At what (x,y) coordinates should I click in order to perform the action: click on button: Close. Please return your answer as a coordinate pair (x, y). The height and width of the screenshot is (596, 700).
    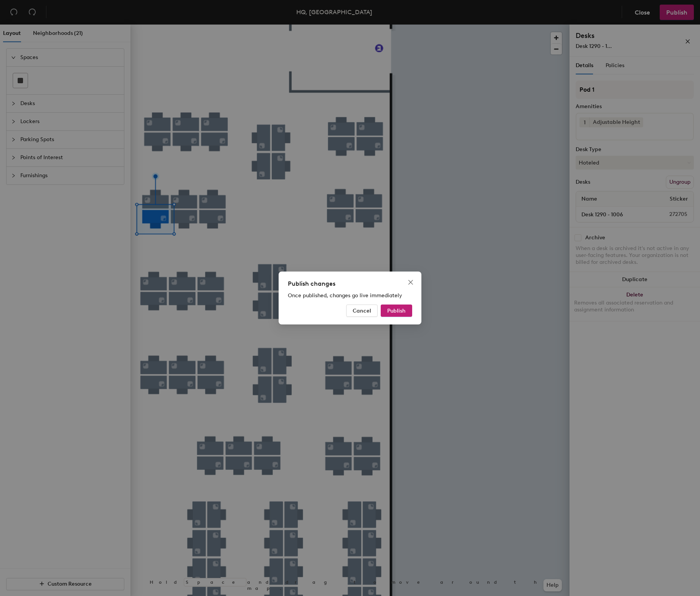
    Looking at the image, I should click on (411, 283).